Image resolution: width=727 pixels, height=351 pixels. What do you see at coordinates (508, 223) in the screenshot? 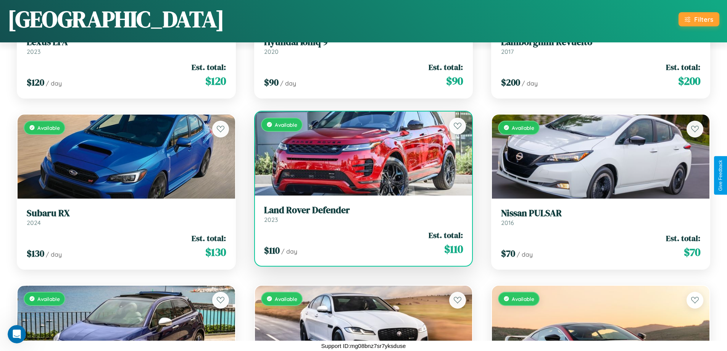
I see `span: 2016` at bounding box center [508, 223].